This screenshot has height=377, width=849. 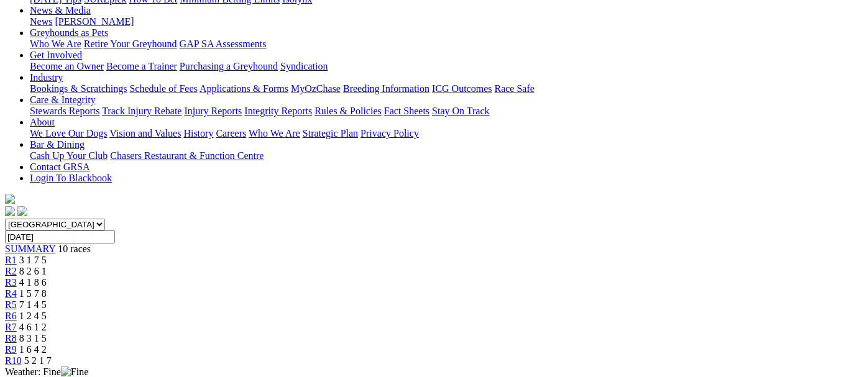 What do you see at coordinates (41, 21) in the screenshot?
I see `a: News` at bounding box center [41, 21].